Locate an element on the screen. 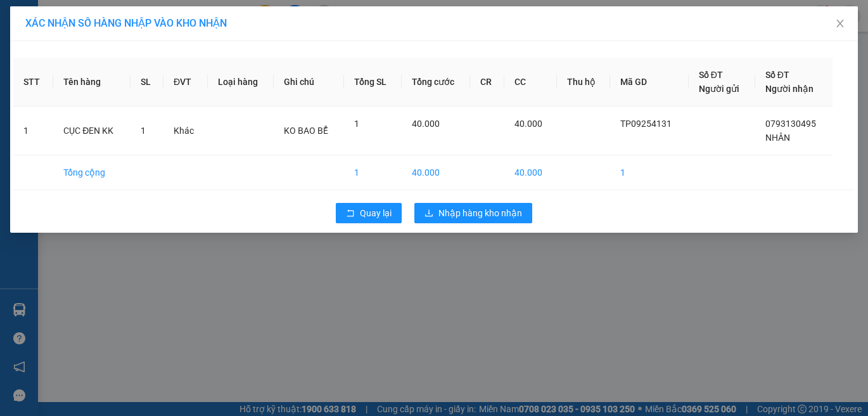 The image size is (868, 416). th: ĐVT is located at coordinates (186, 82).